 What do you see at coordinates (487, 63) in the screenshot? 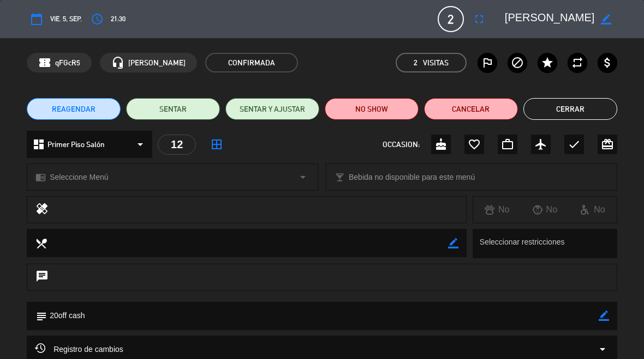
I see `i: outlined_flag` at bounding box center [487, 63].